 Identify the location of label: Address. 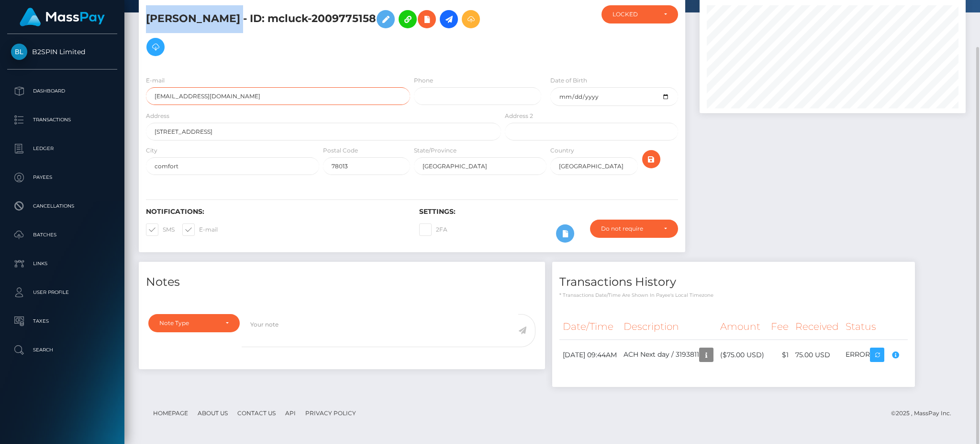
(157, 116).